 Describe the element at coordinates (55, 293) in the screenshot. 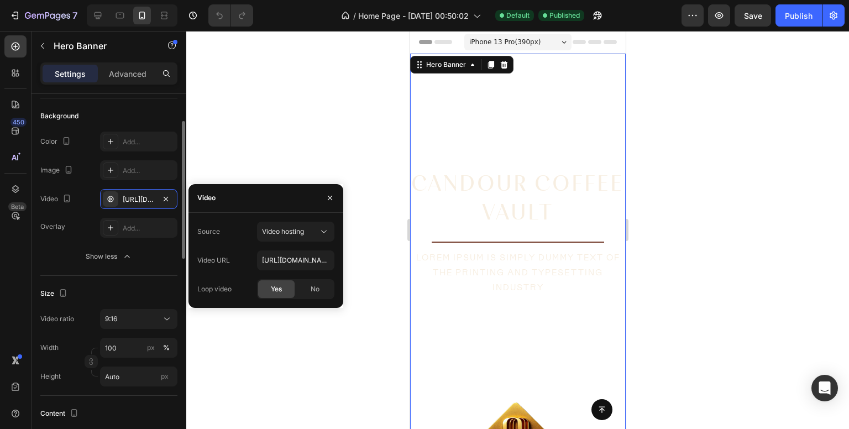

I see `div: Size` at that location.